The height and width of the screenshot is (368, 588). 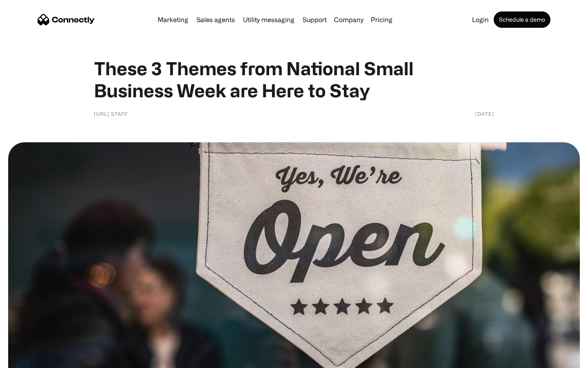 What do you see at coordinates (173, 20) in the screenshot?
I see `a: Marketing` at bounding box center [173, 20].